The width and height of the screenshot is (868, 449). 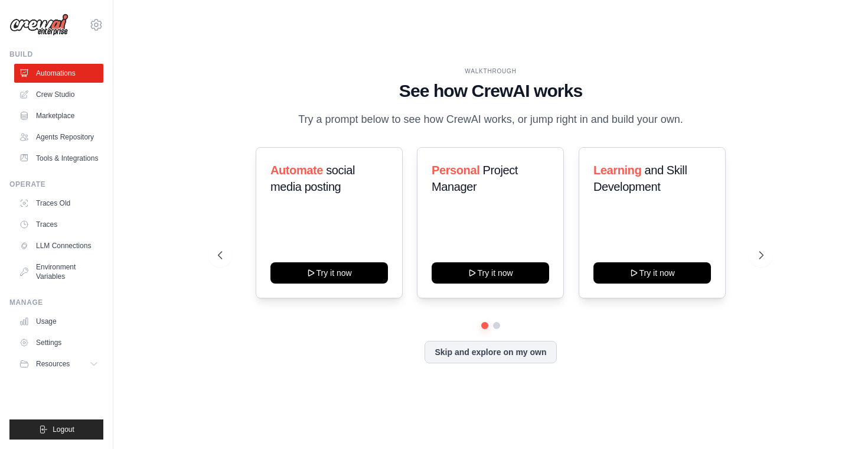 I want to click on div: Manage, so click(x=56, y=302).